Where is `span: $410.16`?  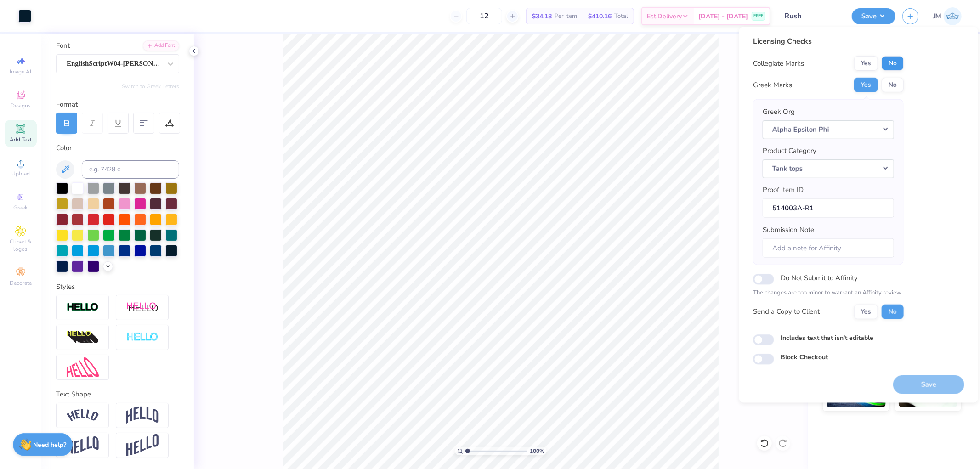
span: $410.16 is located at coordinates (600, 16).